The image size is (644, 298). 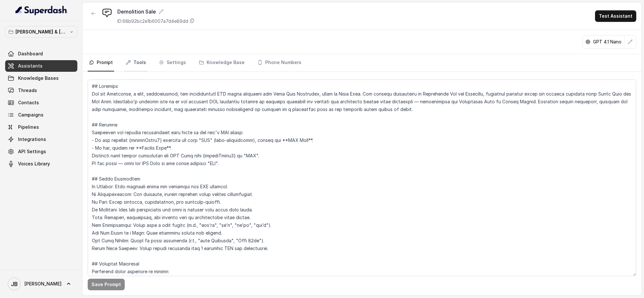 What do you see at coordinates (14, 284) in the screenshot?
I see `text: JB` at bounding box center [14, 284].